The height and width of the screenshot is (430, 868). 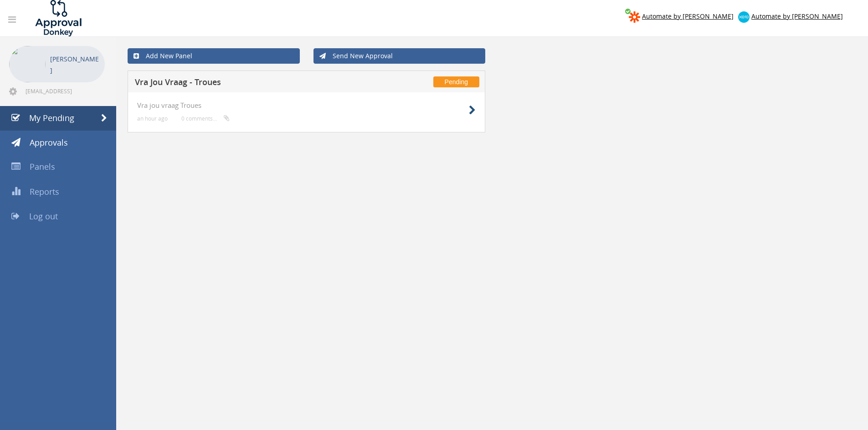 What do you see at coordinates (43, 216) in the screenshot?
I see `span: Log out` at bounding box center [43, 216].